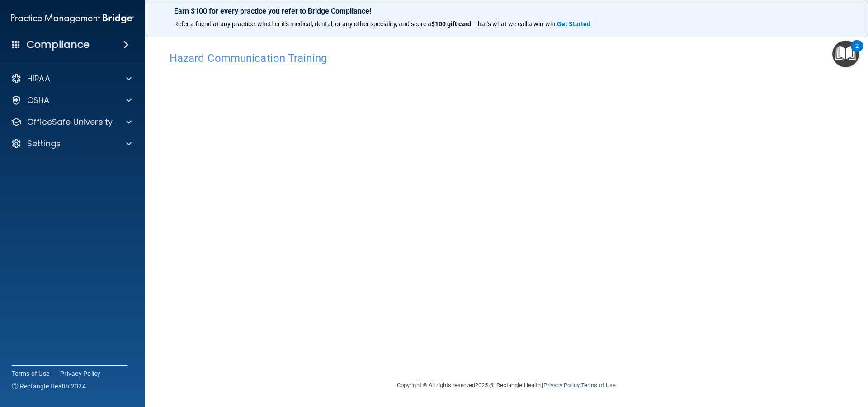 This screenshot has width=868, height=407. What do you see at coordinates (857, 52) in the screenshot?
I see `div: 2` at bounding box center [857, 52].